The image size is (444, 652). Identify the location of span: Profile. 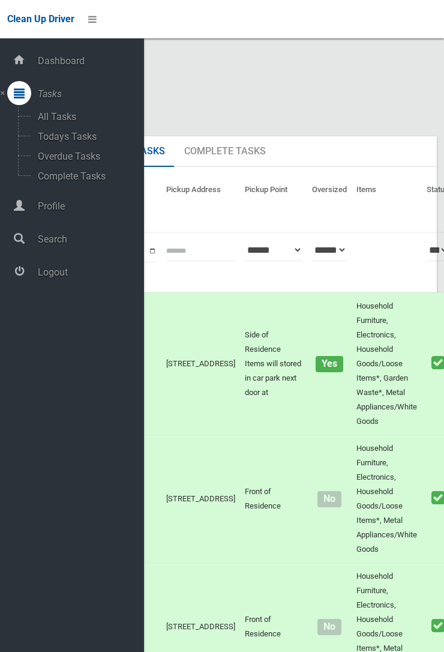
(89, 206).